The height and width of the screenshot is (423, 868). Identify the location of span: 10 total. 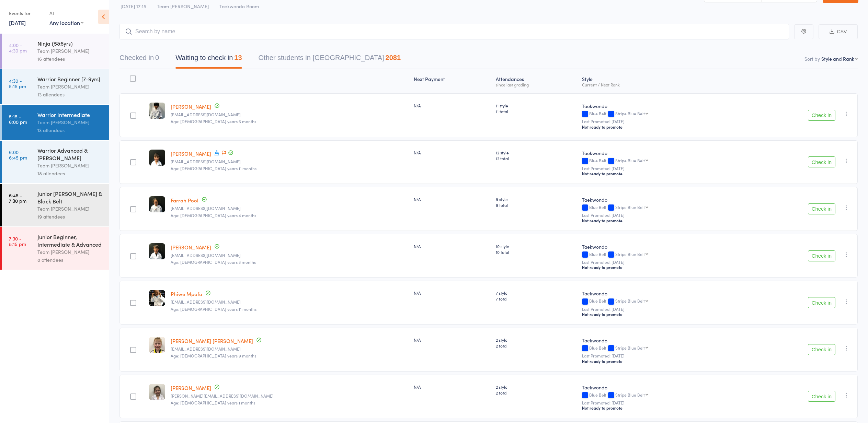
(536, 252).